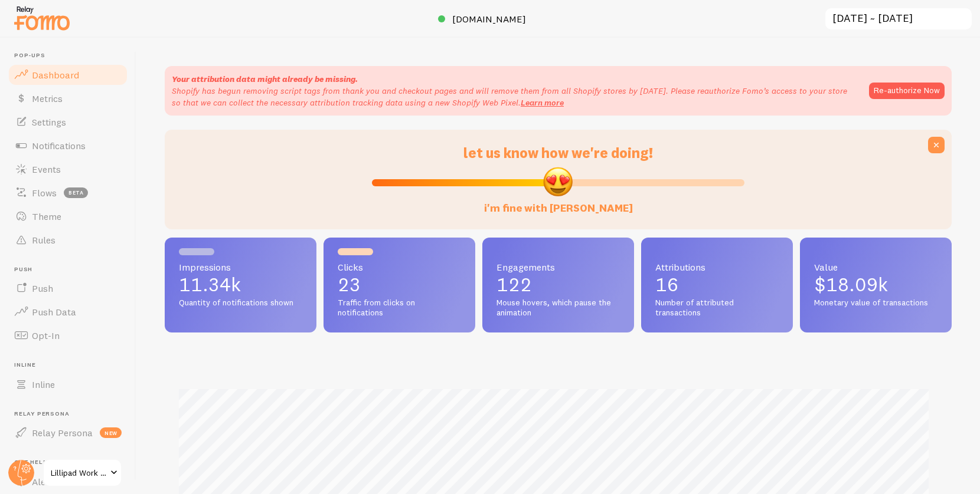 This screenshot has height=494, width=980. I want to click on p: 11.34k, so click(241, 285).